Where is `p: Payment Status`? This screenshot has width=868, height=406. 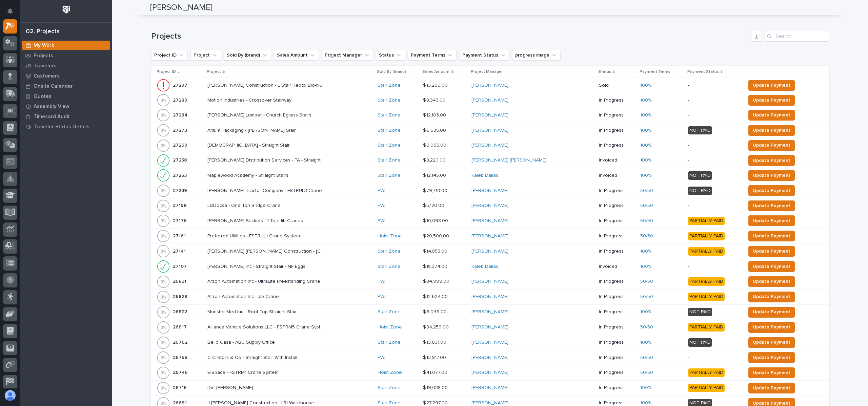
p: Payment Status is located at coordinates (703, 71).